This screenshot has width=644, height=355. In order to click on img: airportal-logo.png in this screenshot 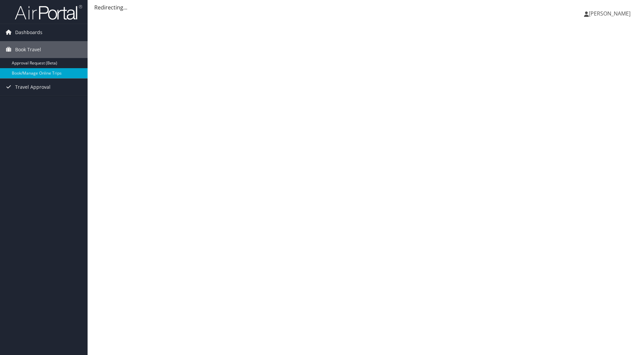, I will do `click(48, 12)`.